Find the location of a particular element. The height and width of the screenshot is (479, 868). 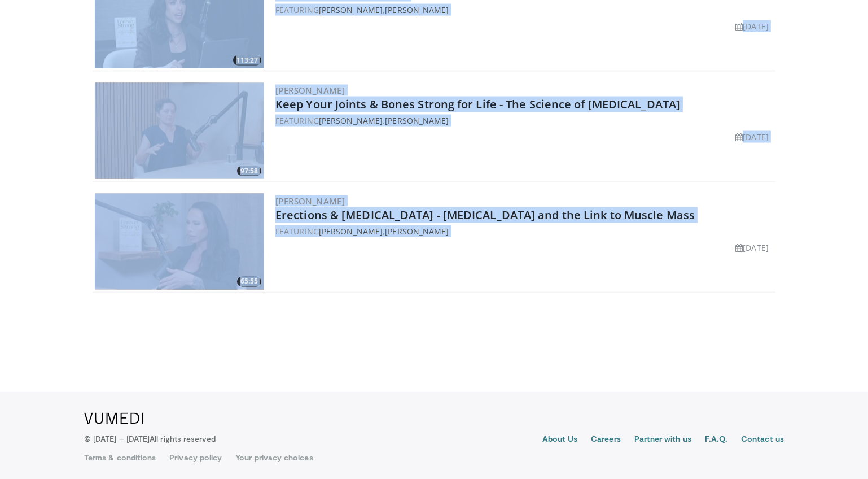

img: 2ff7f0e9-d52c-4dce-82a9-2e9e06da8669.300x170_q85_crop-smart_upscale.jpg is located at coordinates (179, 131).